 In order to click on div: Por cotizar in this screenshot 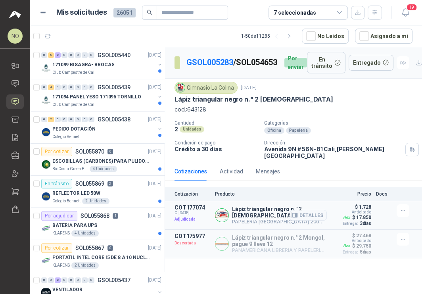, I will do `click(57, 248)`.